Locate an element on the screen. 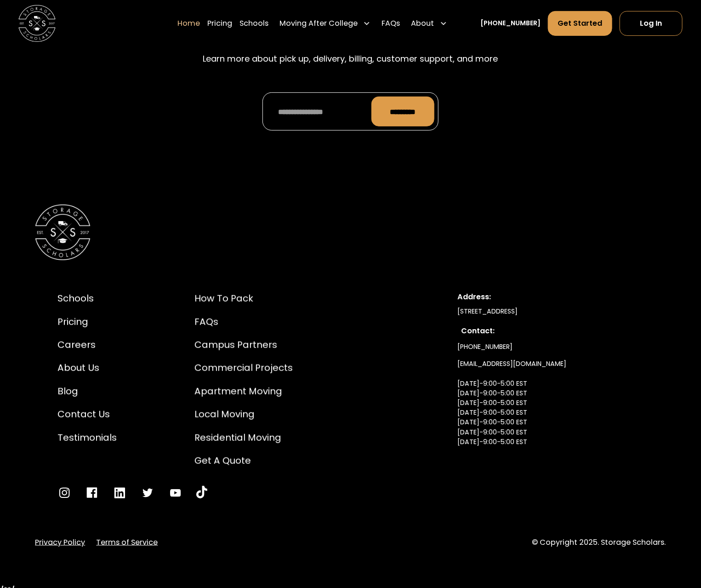 This screenshot has height=588, width=701. a: About Us is located at coordinates (87, 367).